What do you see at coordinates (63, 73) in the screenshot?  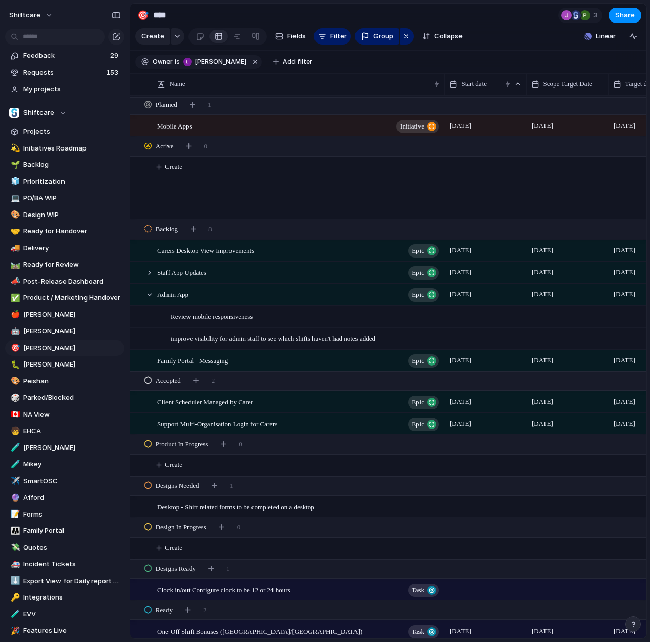 I see `span: Requests` at bounding box center [63, 73].